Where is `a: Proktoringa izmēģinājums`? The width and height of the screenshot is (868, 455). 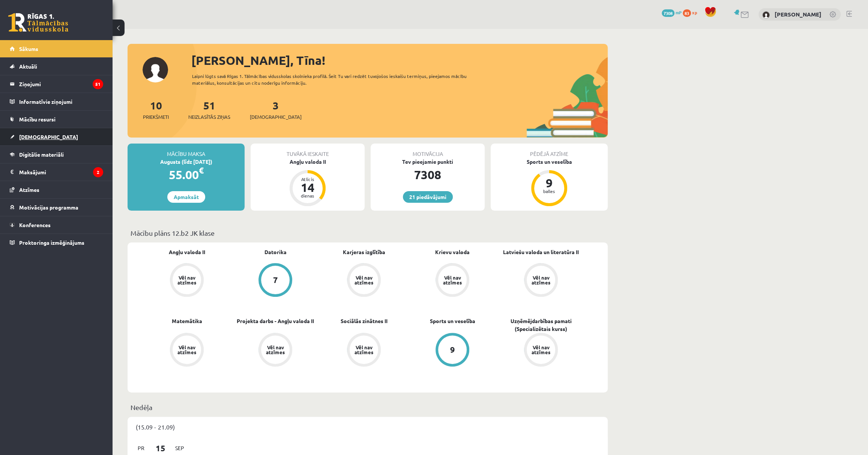
a: Proktoringa izmēģinājums is located at coordinates (56, 242).